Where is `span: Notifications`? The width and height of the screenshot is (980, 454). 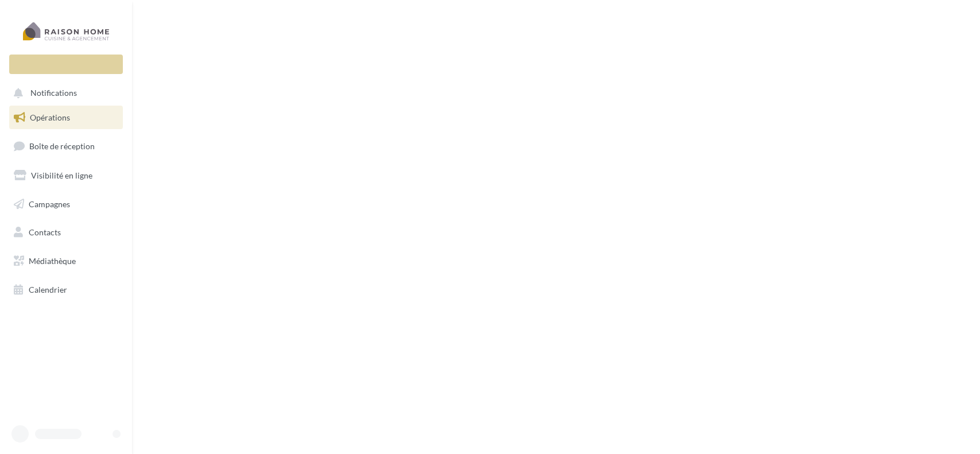 span: Notifications is located at coordinates (54, 93).